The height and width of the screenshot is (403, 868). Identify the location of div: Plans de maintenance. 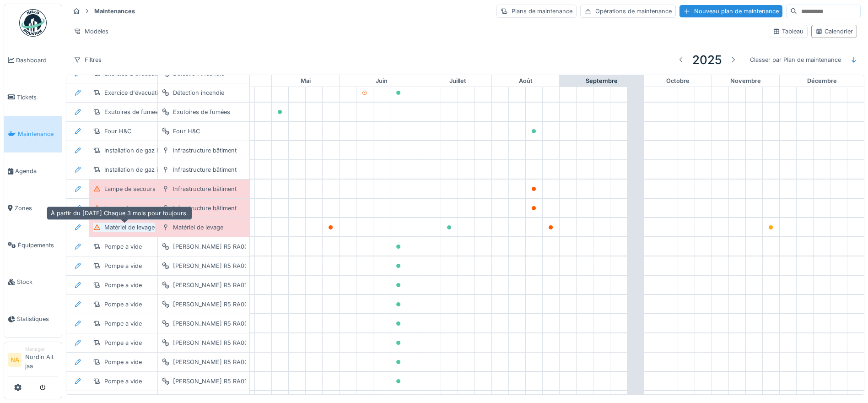
(536, 11).